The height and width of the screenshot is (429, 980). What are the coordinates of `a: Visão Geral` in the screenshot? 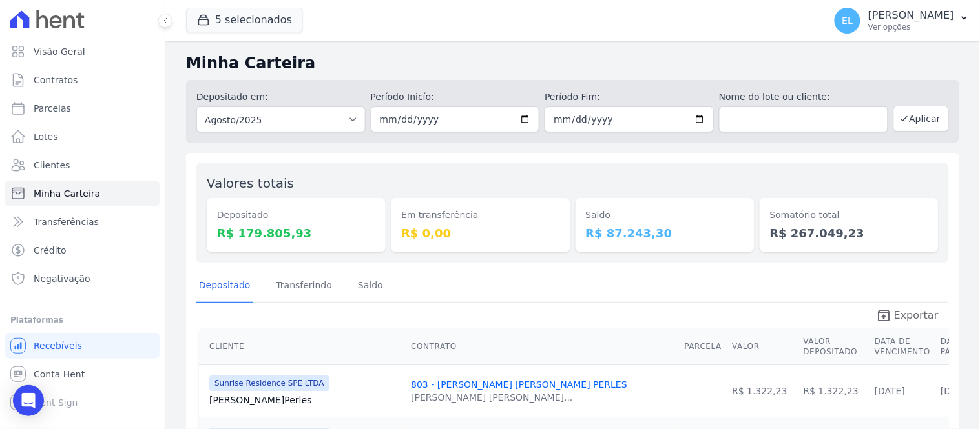 It's located at (82, 52).